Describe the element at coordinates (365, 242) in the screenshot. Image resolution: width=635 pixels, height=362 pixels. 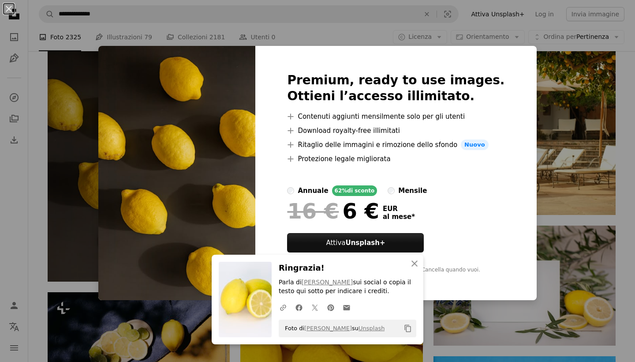
I see `strong: Unsplash+` at that location.